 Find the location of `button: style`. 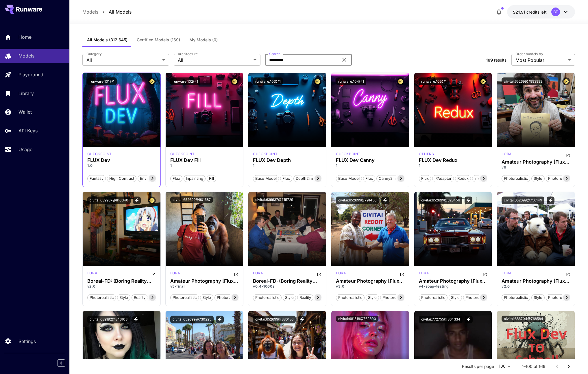

button: style is located at coordinates (538, 297).